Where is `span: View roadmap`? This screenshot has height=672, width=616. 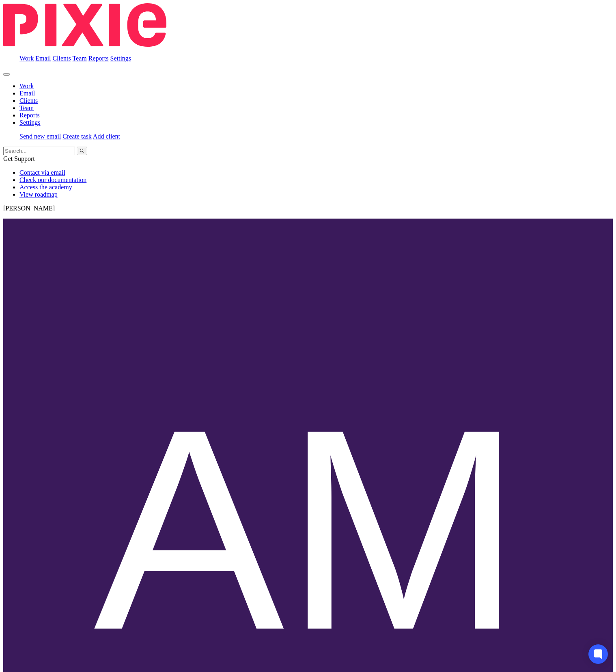 span: View roadmap is located at coordinates (39, 194).